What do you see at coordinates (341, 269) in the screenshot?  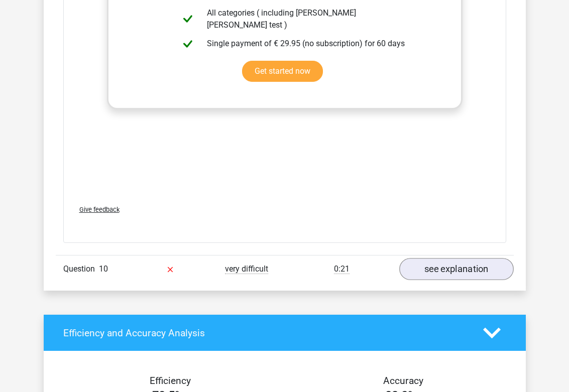 I see `span: 0:21` at bounding box center [341, 269].